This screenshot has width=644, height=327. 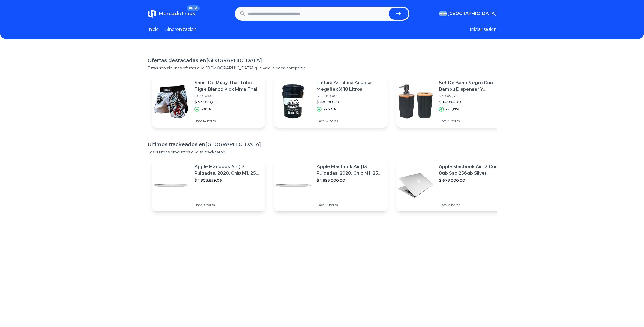 I want to click on p: -20%, so click(x=206, y=109).